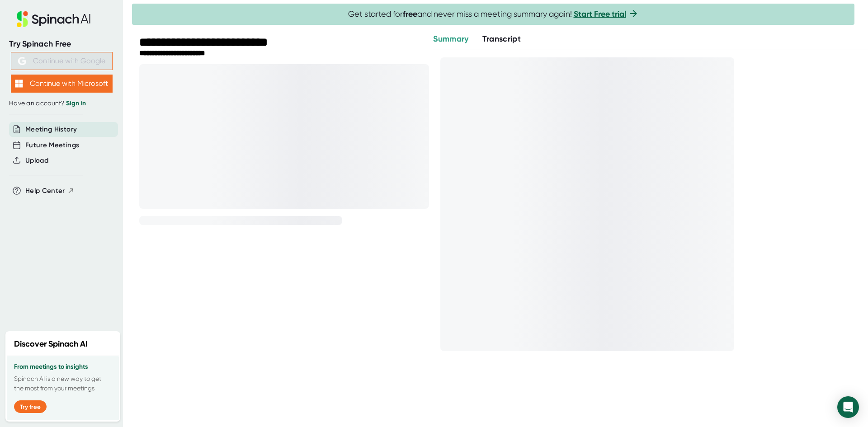 The width and height of the screenshot is (868, 427). Describe the element at coordinates (63, 384) in the screenshot. I see `p: Spinach AI is a new way to get the most from your meetings` at that location.